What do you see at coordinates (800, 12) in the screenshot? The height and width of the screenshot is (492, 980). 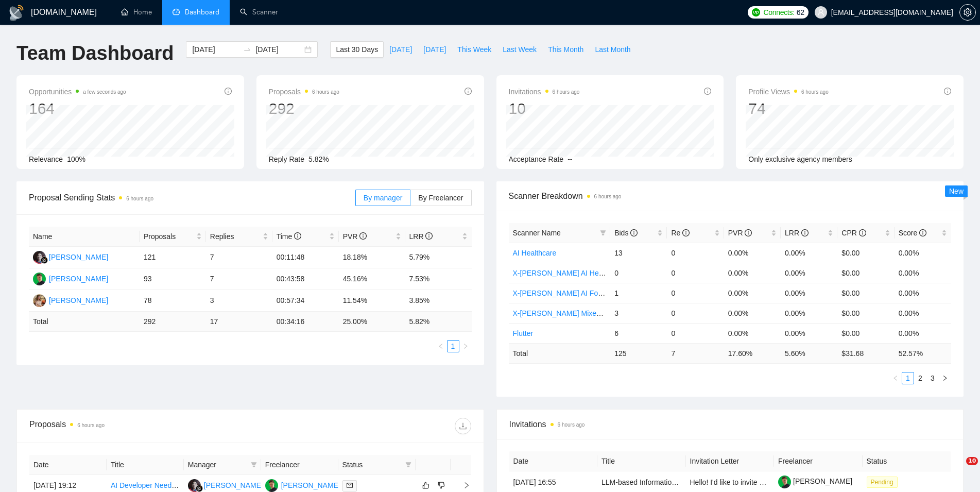 I see `span: 62` at bounding box center [800, 12].